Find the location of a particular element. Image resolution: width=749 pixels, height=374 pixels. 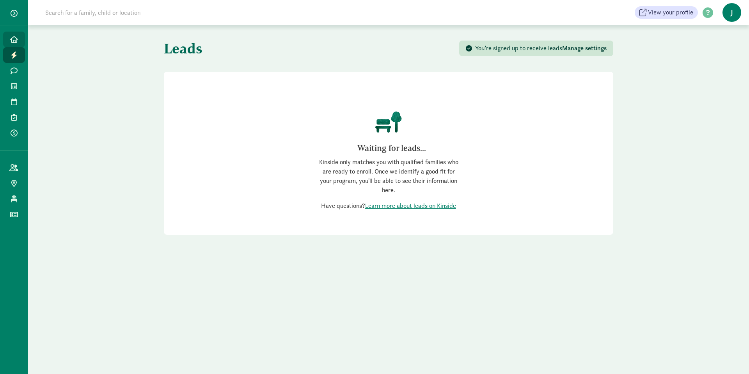

span: Manage settings is located at coordinates (584, 48).